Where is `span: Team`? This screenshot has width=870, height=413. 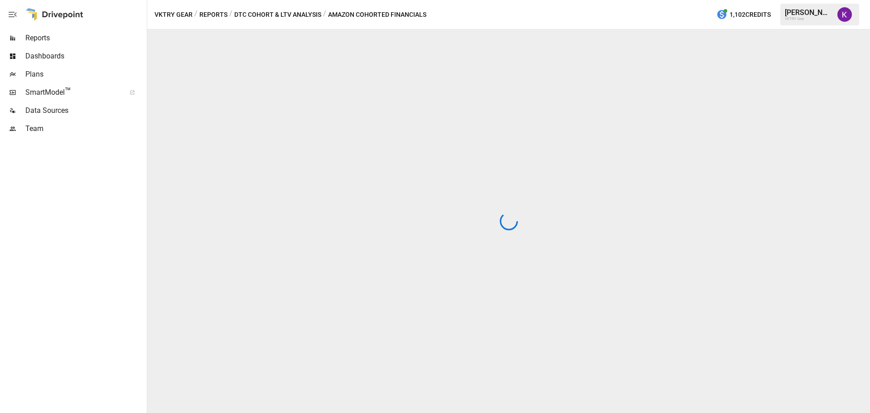 span: Team is located at coordinates (85, 129).